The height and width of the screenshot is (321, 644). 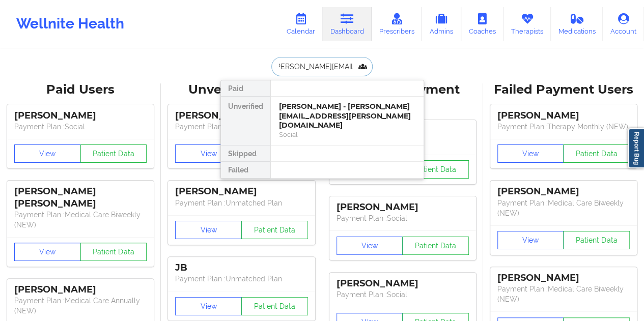 I want to click on a: Admins, so click(x=442, y=24).